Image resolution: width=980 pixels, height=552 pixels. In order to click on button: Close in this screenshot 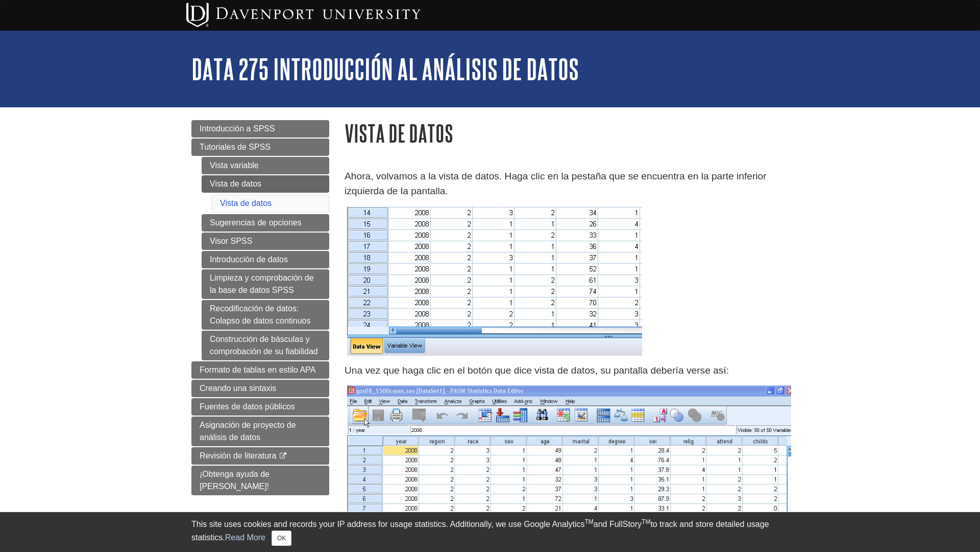, I will do `click(281, 538)`.